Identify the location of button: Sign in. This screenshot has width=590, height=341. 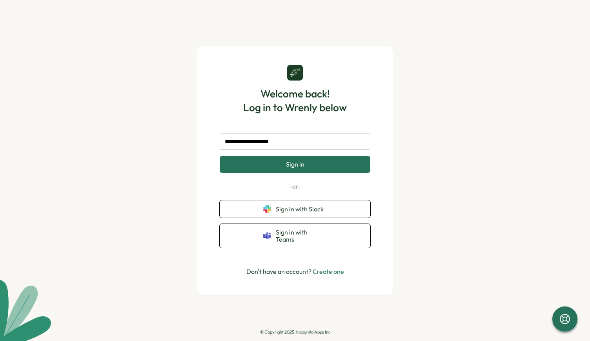
(295, 164).